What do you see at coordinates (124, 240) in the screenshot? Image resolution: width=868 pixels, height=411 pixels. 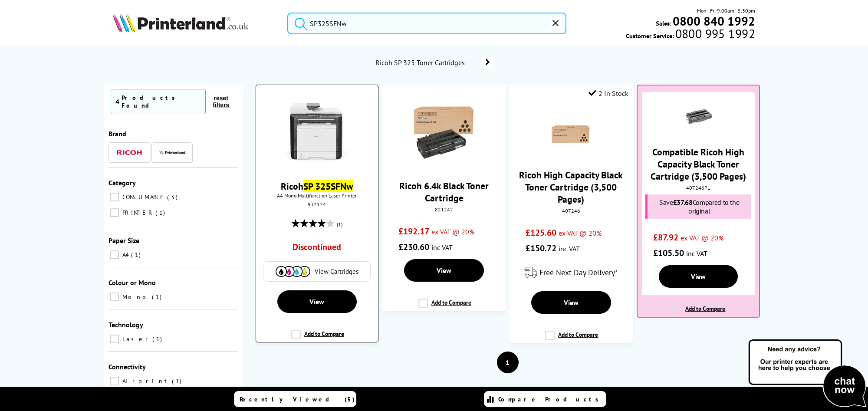 I see `span: Paper Size` at bounding box center [124, 240].